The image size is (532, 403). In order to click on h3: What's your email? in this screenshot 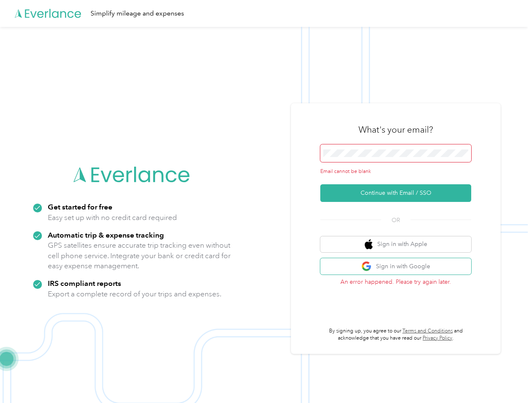, I will do `click(395, 129)`.